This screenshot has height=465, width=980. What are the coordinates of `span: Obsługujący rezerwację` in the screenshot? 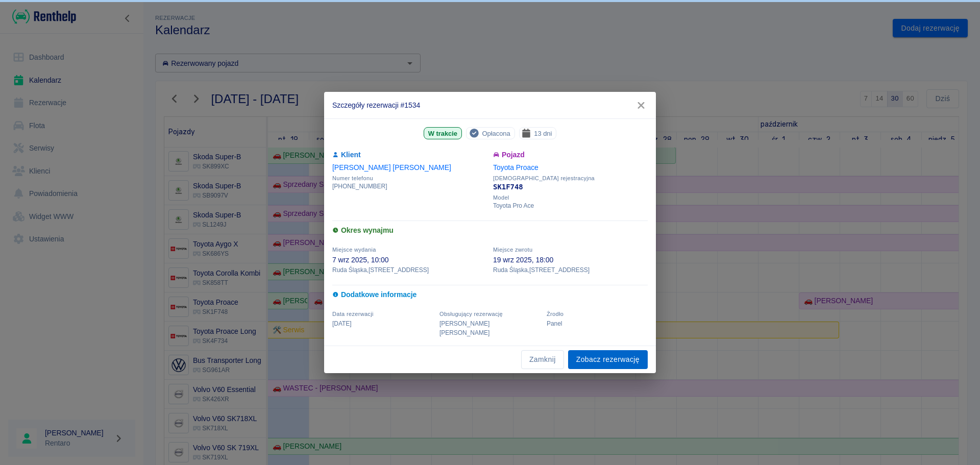 It's located at (471, 314).